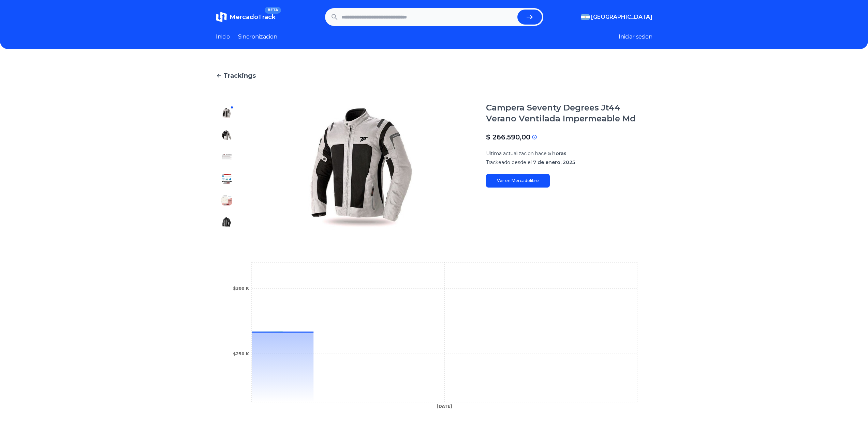 The width and height of the screenshot is (868, 431). I want to click on span: 5 horas, so click(557, 154).